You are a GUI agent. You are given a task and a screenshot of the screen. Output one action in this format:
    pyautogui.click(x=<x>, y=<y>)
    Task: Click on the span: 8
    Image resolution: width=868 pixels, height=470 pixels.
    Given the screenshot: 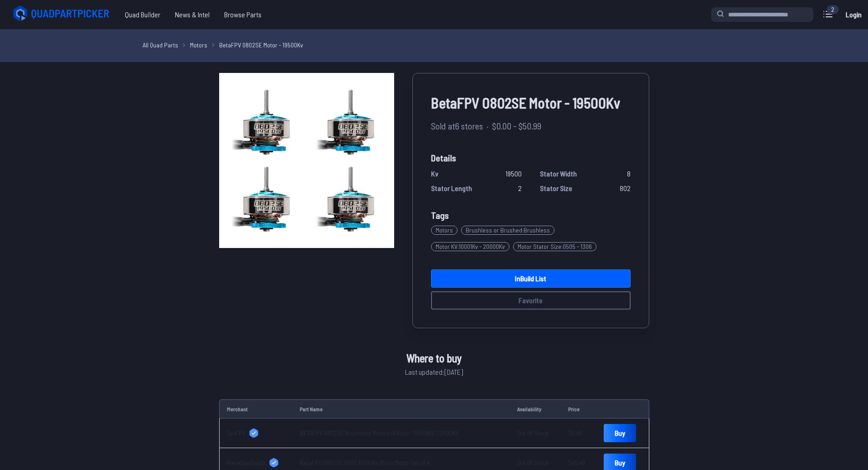 What is the action you would take?
    pyautogui.click(x=629, y=173)
    